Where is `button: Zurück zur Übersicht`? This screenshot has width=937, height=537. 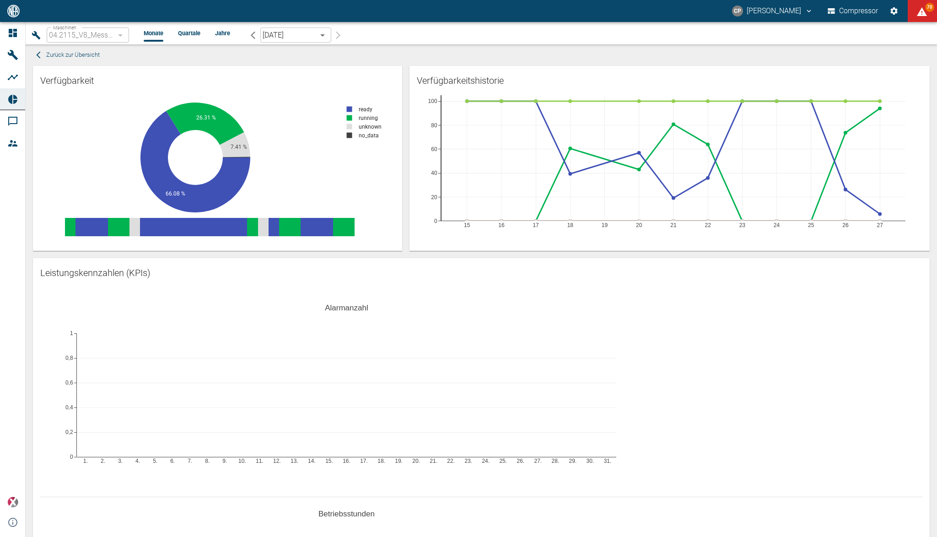 button: Zurück zur Übersicht is located at coordinates (67, 55).